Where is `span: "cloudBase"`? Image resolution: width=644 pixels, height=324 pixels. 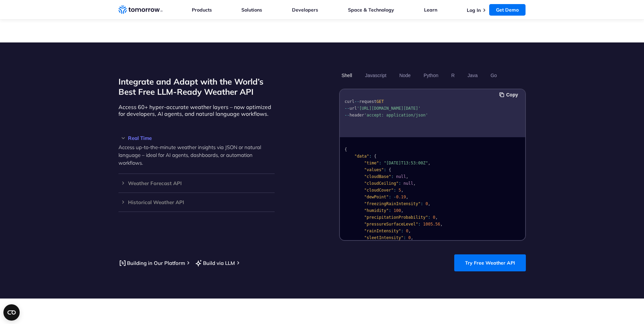 span: "cloudBase" is located at coordinates (377, 177).